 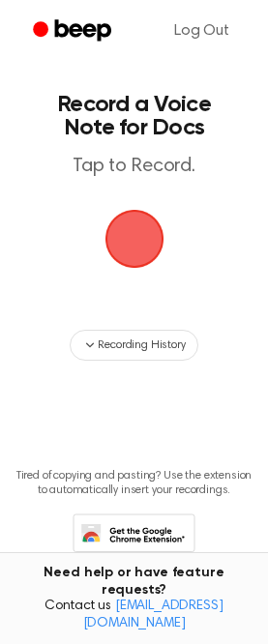 I want to click on p: Tap to Record., so click(x=134, y=167).